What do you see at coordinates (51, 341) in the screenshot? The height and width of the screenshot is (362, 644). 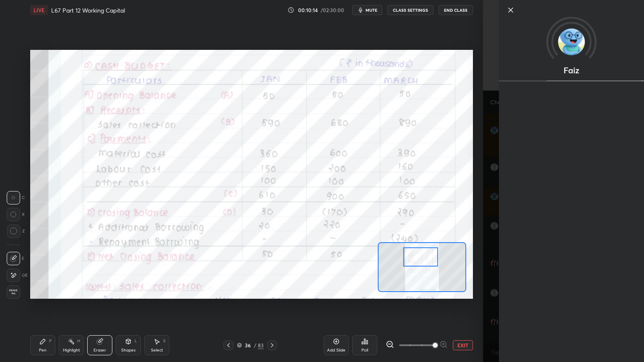 I see `div: P` at bounding box center [51, 341].